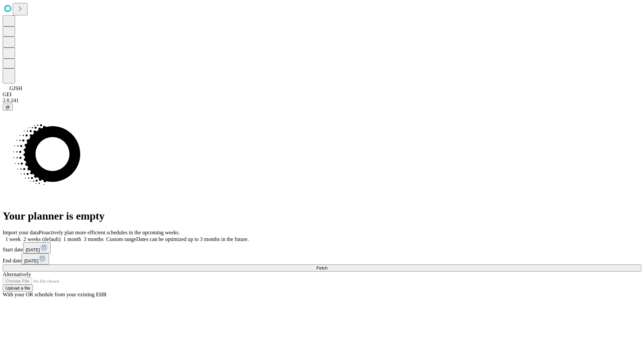 The width and height of the screenshot is (644, 362). What do you see at coordinates (94, 239) in the screenshot?
I see `span: 3 months` at bounding box center [94, 239].